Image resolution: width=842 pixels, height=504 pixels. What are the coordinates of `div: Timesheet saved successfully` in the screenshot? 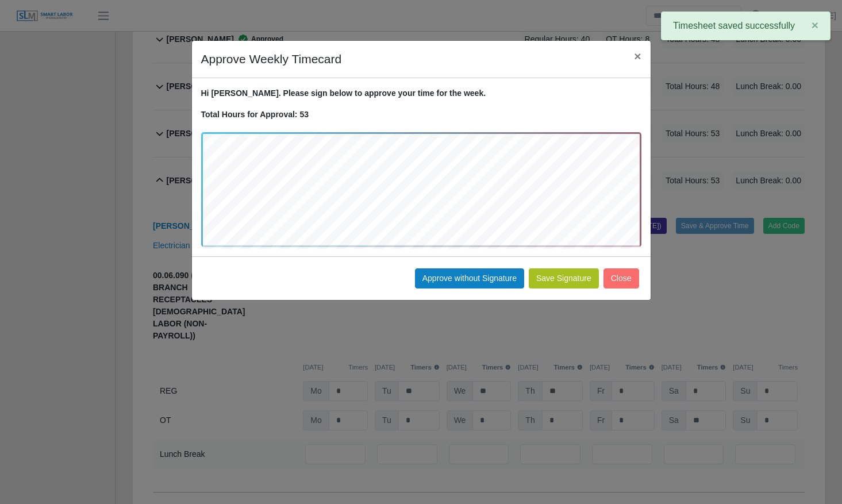 It's located at (745, 26).